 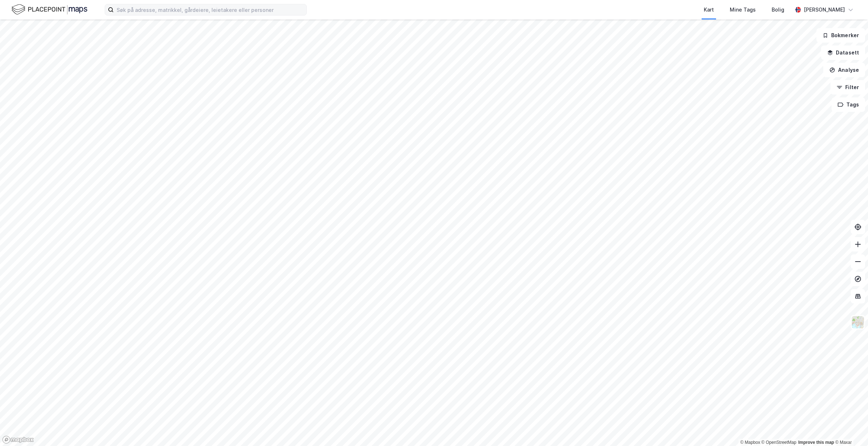 I want to click on button: Analyse, so click(x=844, y=70).